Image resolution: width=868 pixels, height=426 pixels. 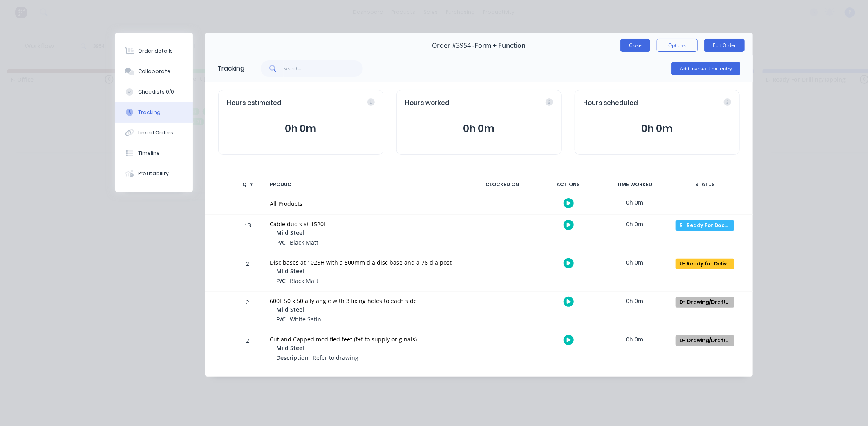 What do you see at coordinates (454, 45) in the screenshot?
I see `span: Order #3954 -` at bounding box center [454, 45].